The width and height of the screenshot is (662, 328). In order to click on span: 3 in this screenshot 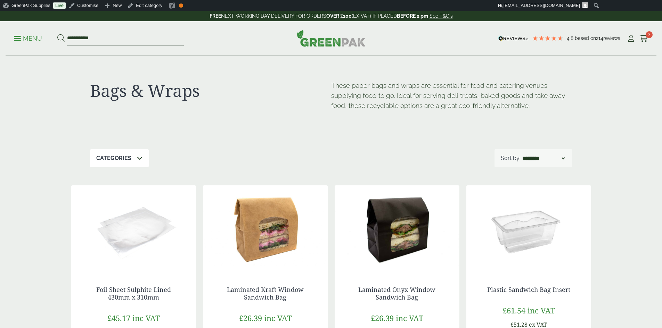, I will do `click(649, 35)`.